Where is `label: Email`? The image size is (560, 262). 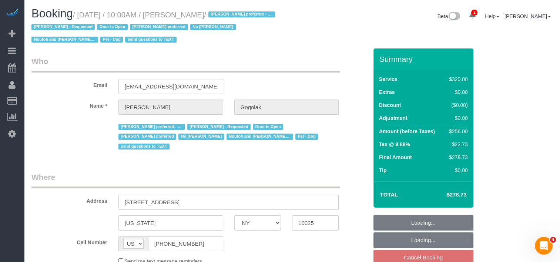 label: Email is located at coordinates (69, 84).